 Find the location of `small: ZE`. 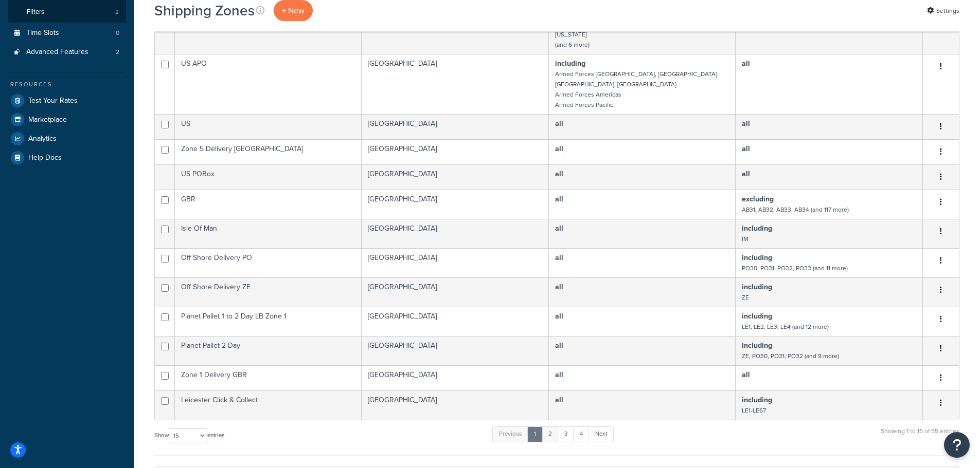

small: ZE is located at coordinates (746, 298).